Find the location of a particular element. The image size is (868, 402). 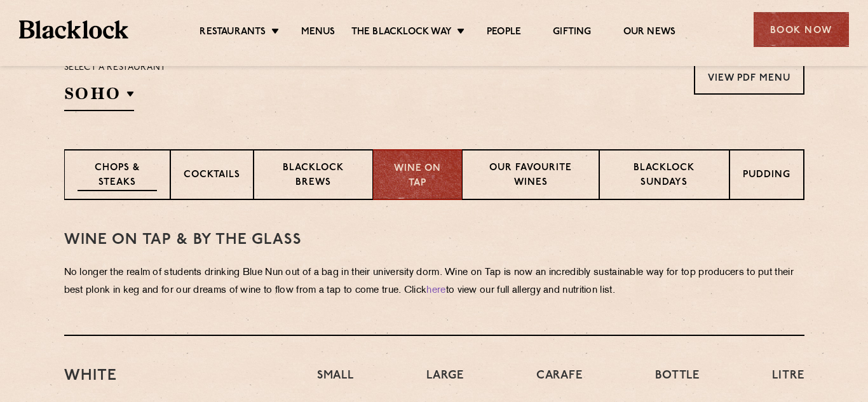

a: People is located at coordinates (504, 33).